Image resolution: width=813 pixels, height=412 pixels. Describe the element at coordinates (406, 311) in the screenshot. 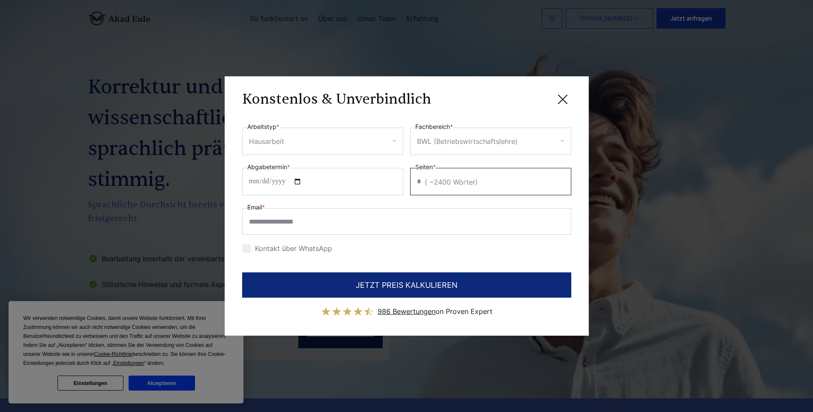

I see `span: 986 Bewertungen` at that location.